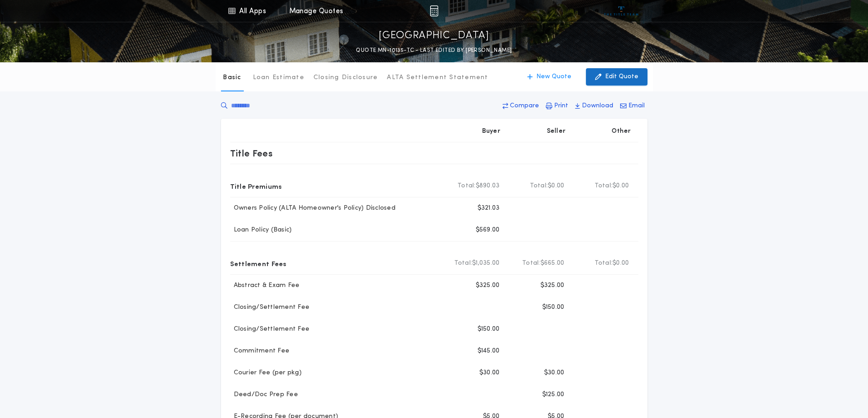  I want to click on p: $569.00, so click(487, 230).